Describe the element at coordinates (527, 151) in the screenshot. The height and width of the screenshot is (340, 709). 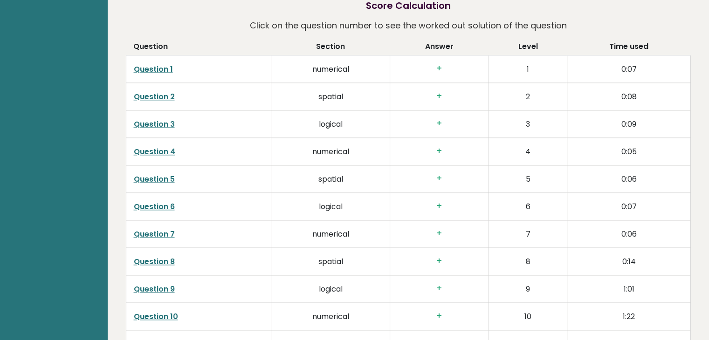
I see `td: 4` at that location.